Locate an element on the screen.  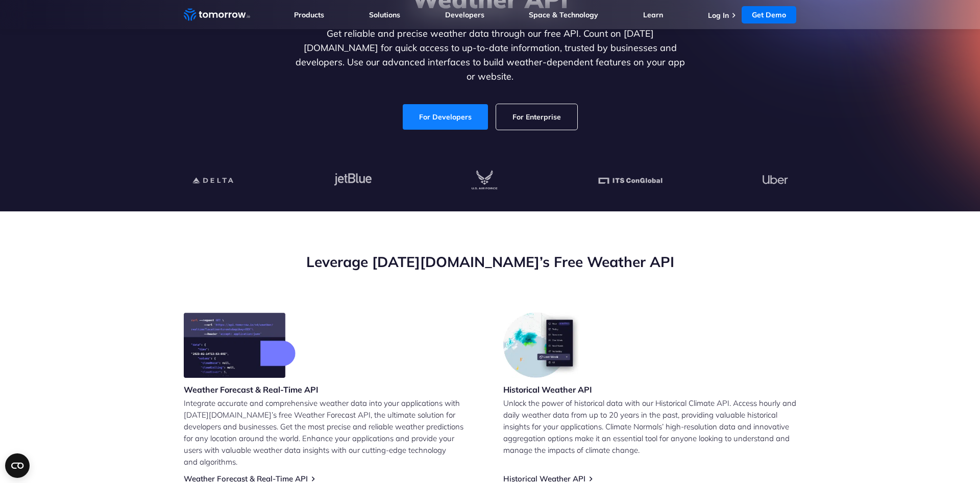
a: Get Demo is located at coordinates (769, 15).